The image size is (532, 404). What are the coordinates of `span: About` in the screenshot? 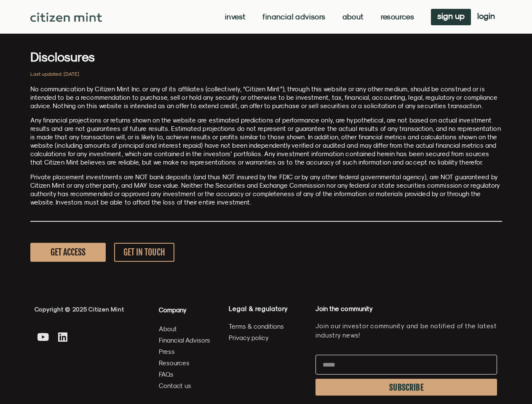 It's located at (168, 329).